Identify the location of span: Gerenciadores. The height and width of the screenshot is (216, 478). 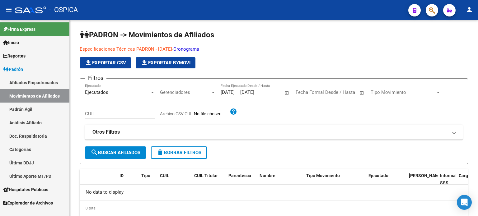
(185, 92).